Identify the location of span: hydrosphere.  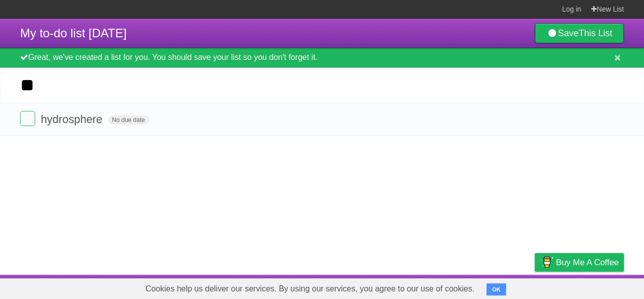
(72, 119).